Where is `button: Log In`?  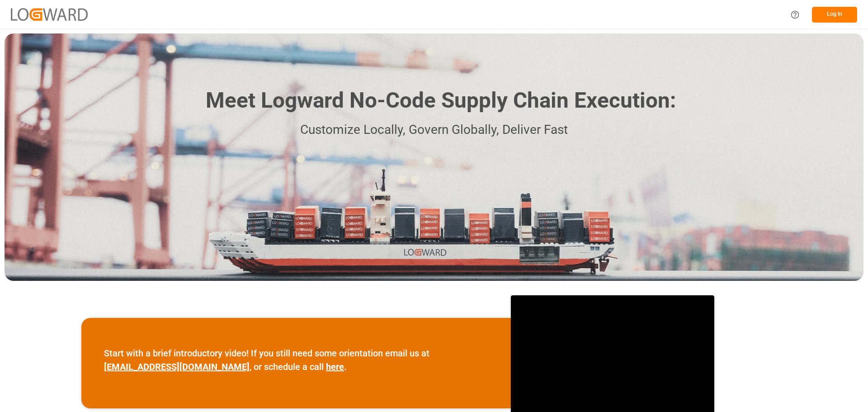
button: Log In is located at coordinates (834, 14).